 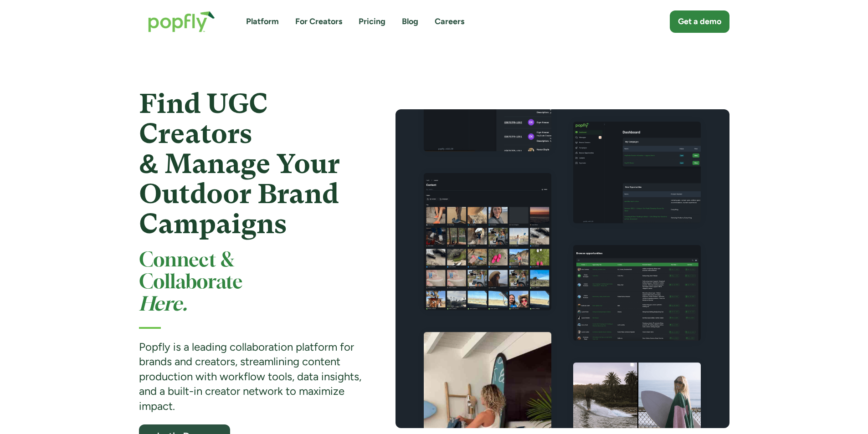 What do you see at coordinates (239, 163) in the screenshot?
I see `strong: Find UGC Creators & Manage Your Outdoor Brand Campaigns` at bounding box center [239, 163].